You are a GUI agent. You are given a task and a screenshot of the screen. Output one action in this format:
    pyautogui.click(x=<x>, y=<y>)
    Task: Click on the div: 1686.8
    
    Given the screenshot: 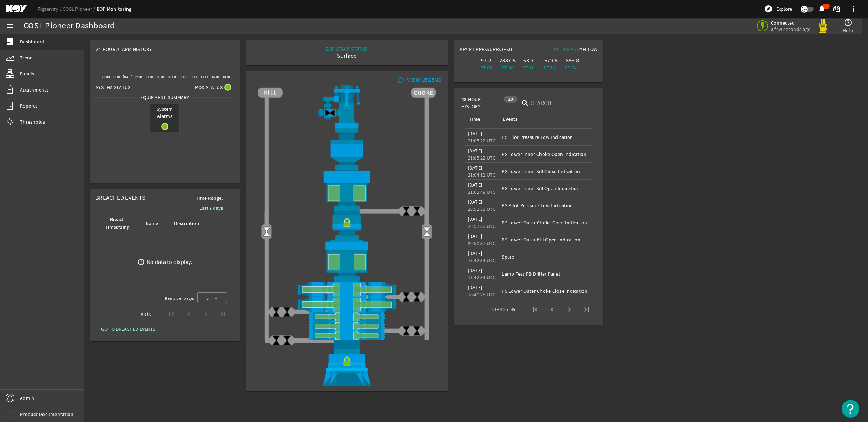 What is the action you would take?
    pyautogui.click(x=570, y=60)
    